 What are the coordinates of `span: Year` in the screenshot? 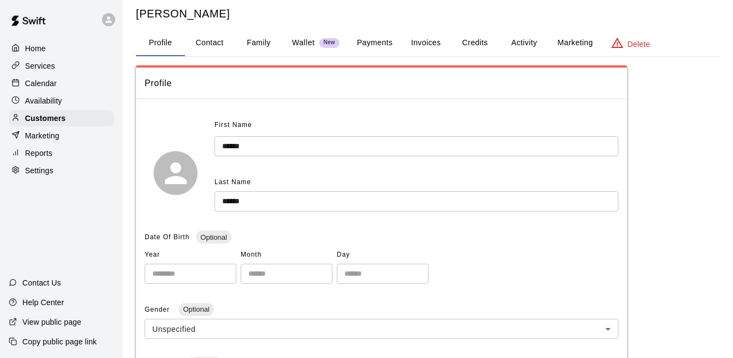 It's located at (190, 255).